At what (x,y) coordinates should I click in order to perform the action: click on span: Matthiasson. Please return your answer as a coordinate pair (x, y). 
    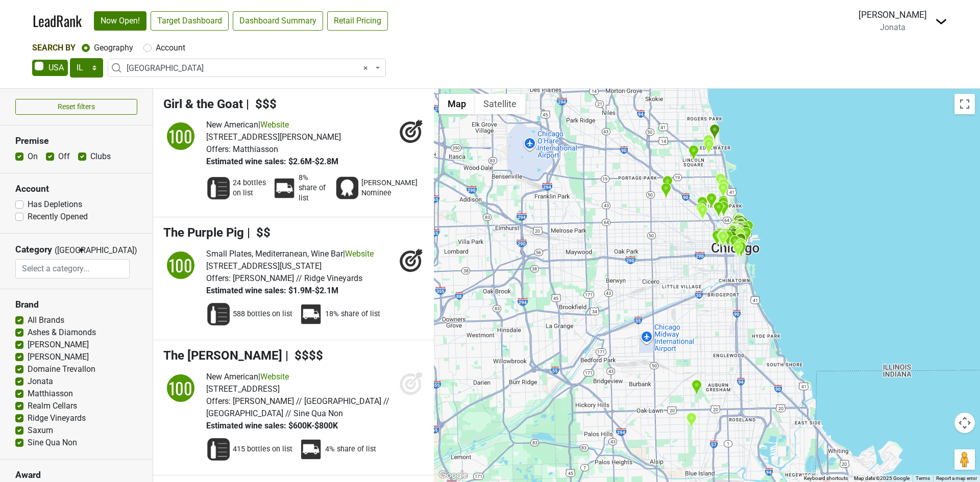
    Looking at the image, I should click on (255, 149).